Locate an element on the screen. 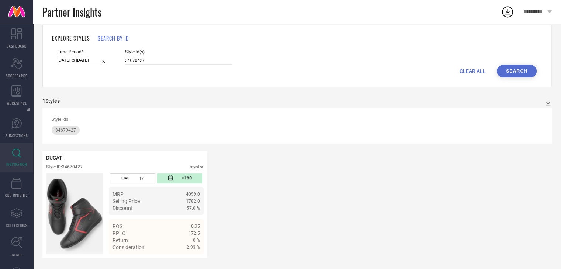  span: LIVE is located at coordinates (125, 178).